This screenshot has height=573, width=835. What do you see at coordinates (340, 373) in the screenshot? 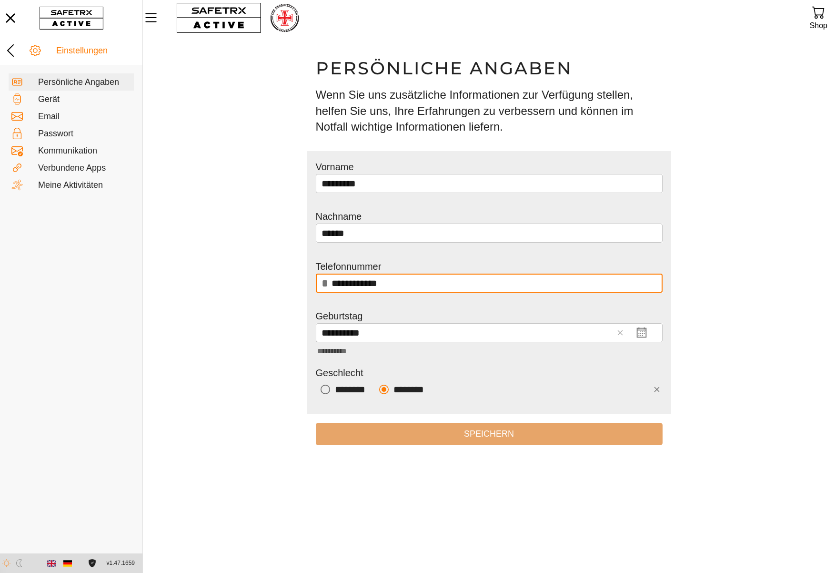
I see `label: Geschlecht` at bounding box center [340, 373].